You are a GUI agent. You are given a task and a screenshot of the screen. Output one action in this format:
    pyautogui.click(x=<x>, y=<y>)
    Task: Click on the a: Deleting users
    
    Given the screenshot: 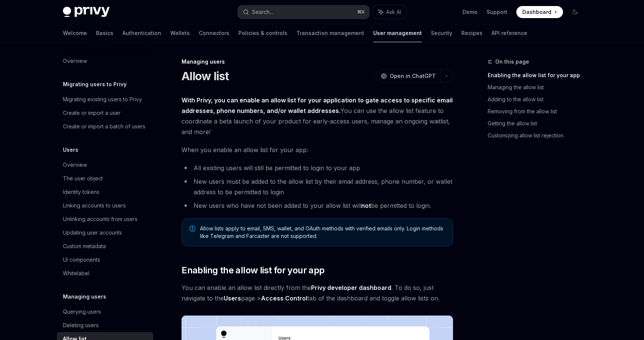 What is the action you would take?
    pyautogui.click(x=105, y=326)
    